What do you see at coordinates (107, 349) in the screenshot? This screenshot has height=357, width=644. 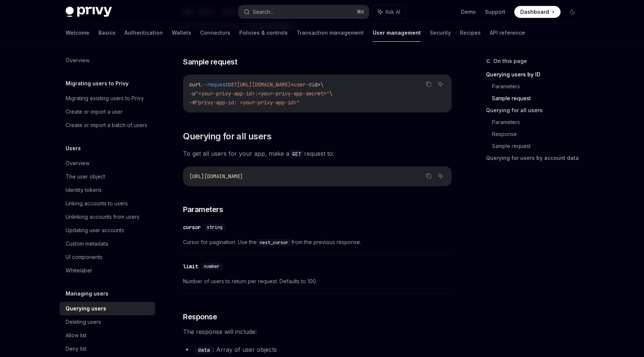 I see `a: Deny list` at bounding box center [107, 349].